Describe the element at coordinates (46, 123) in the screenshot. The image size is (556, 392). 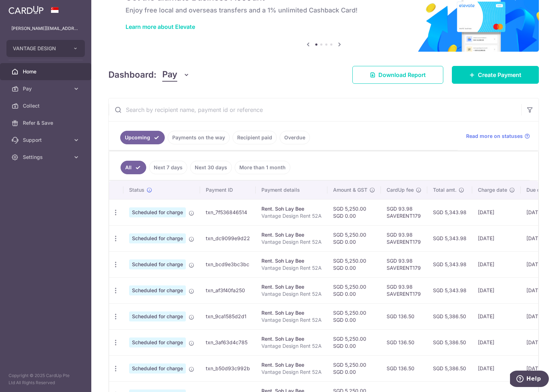
I see `span: Refer & Save` at that location.